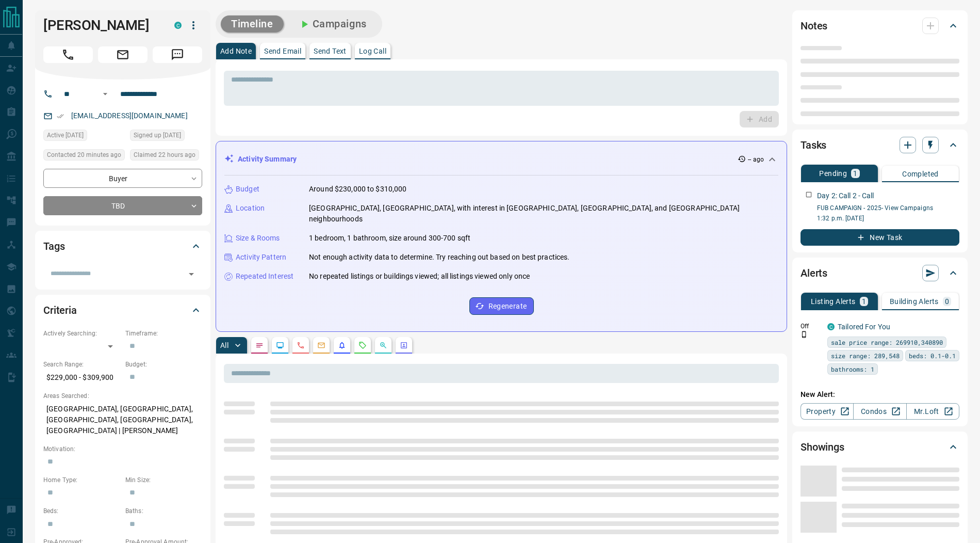 Image resolution: width=980 pixels, height=543 pixels. What do you see at coordinates (756, 160) in the screenshot?
I see `p: -- ago` at bounding box center [756, 160].